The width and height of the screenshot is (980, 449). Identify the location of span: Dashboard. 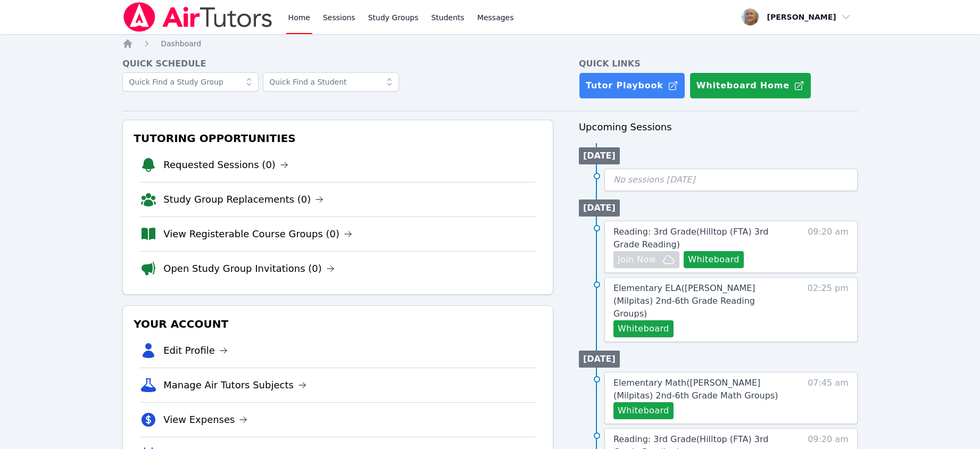
(181, 44).